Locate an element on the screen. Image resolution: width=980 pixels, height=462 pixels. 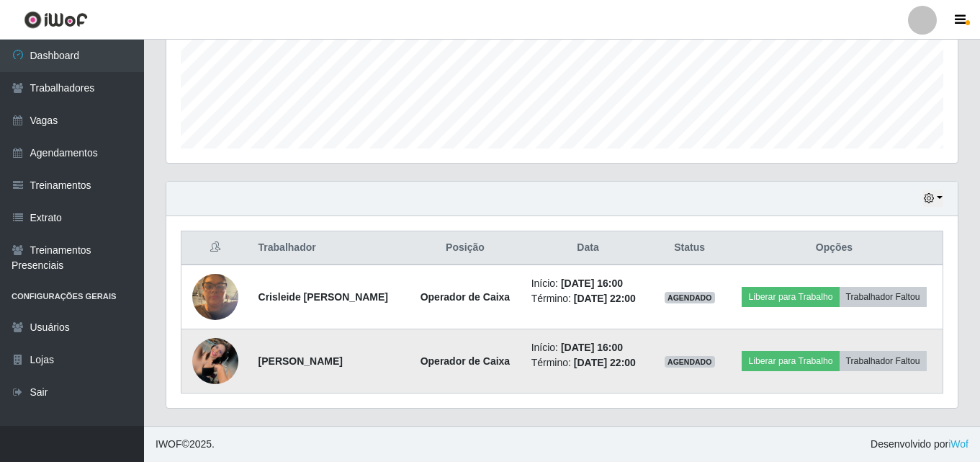
span: © 2025 . is located at coordinates (185, 444).